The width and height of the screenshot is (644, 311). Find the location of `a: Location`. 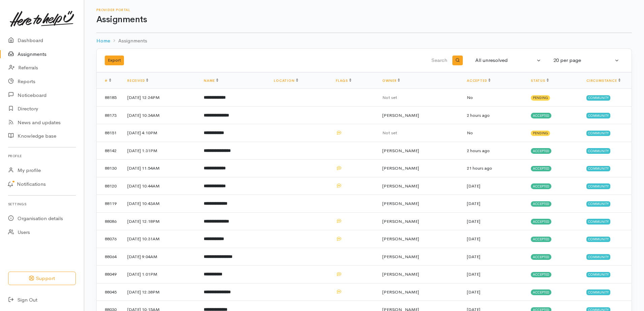

a: Location is located at coordinates (285, 80).